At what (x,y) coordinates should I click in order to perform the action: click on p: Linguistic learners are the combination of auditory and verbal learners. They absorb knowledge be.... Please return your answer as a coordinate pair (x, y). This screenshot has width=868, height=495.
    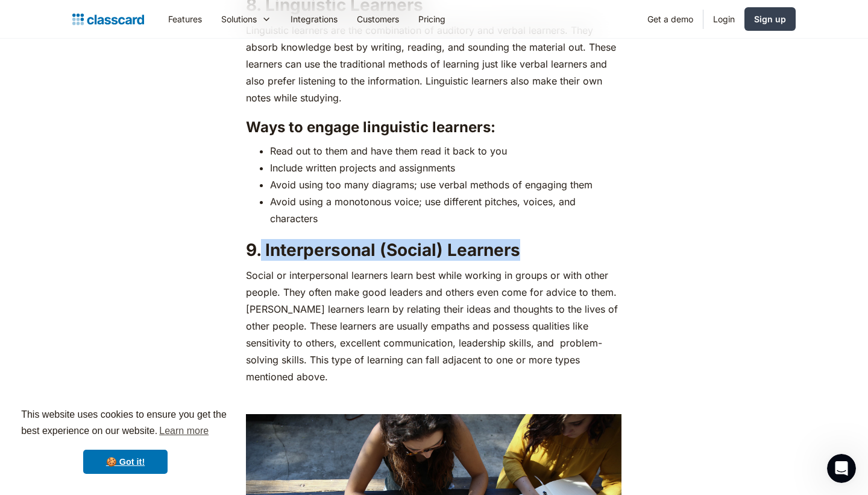
    Looking at the image, I should click on (434, 64).